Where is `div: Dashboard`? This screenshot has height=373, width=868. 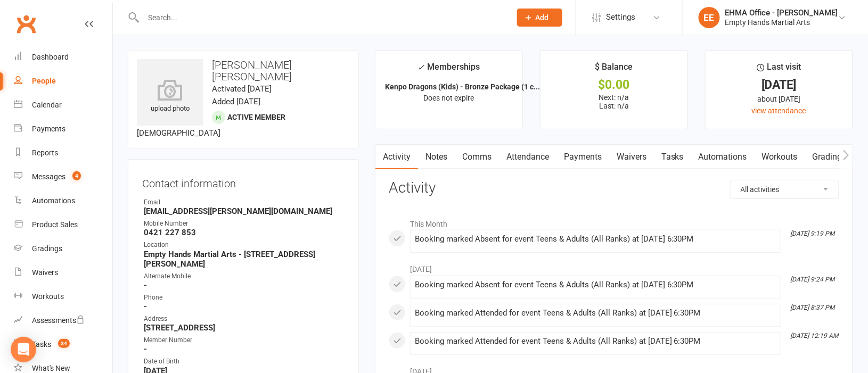
div: Dashboard is located at coordinates (50, 57).